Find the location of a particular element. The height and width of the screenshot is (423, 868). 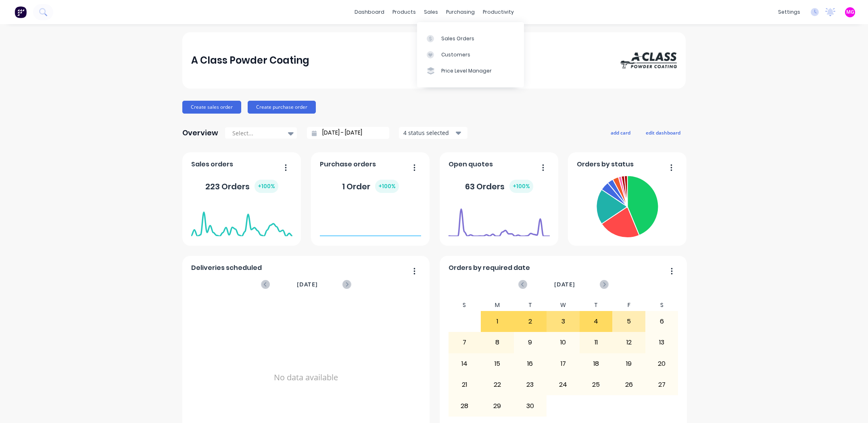

a: Price Level Manager is located at coordinates (470, 71).